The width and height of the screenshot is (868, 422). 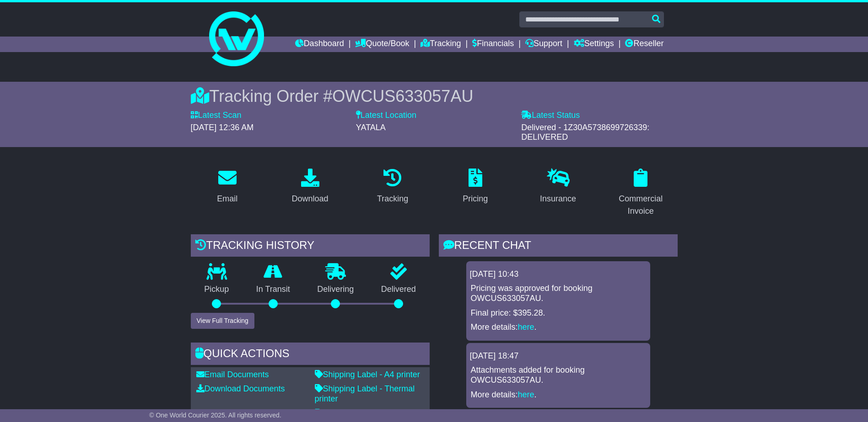 I want to click on div: Insurance, so click(x=557, y=199).